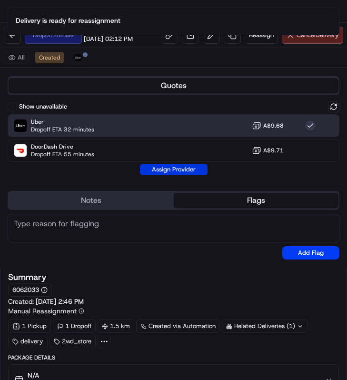  What do you see at coordinates (46, 143) in the screenshot?
I see `span: Knowledge Base` at bounding box center [46, 143].